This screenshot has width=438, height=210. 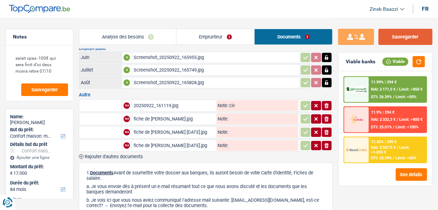 What do you see at coordinates (360, 62) in the screenshot?
I see `div: Viable banks` at bounding box center [360, 62].